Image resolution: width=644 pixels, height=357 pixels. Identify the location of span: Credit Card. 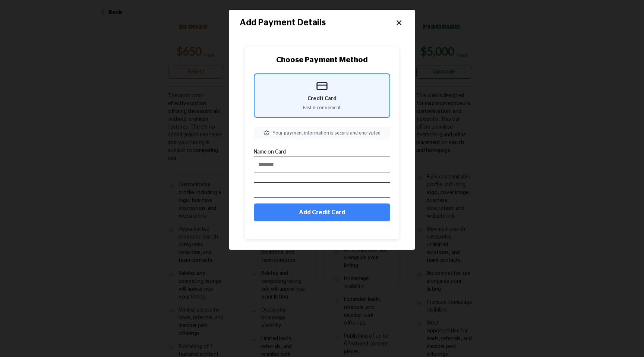
(322, 99).